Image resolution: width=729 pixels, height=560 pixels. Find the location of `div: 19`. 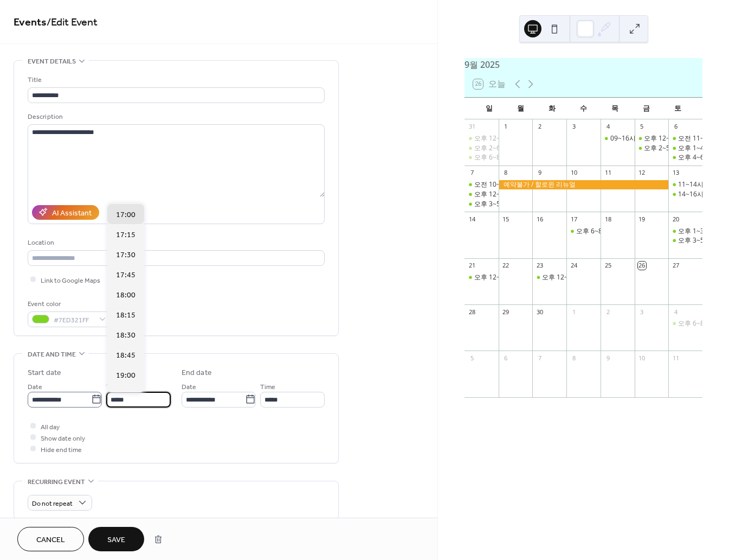

div: 19 is located at coordinates (642, 218).